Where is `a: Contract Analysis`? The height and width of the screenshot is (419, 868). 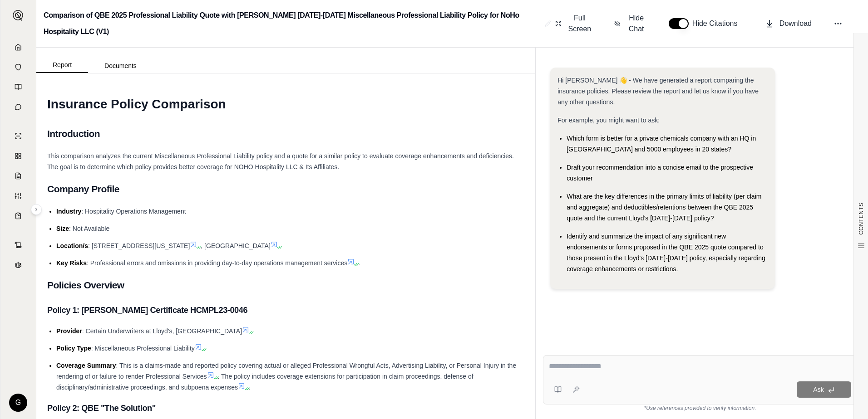 a: Contract Analysis is located at coordinates (18, 245).